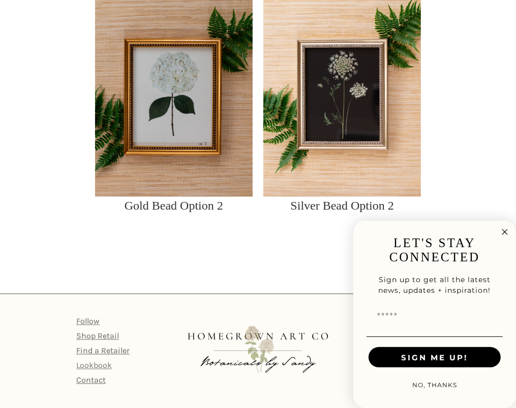  I want to click on a: Shop Retail, so click(98, 336).